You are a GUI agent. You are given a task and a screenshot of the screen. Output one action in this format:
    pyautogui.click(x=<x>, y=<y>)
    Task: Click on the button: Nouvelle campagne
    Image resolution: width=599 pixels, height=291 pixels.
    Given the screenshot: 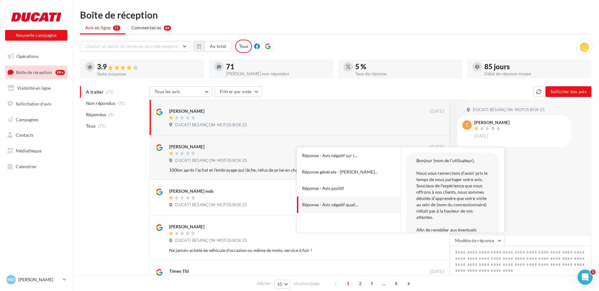 What is the action you would take?
    pyautogui.click(x=36, y=35)
    